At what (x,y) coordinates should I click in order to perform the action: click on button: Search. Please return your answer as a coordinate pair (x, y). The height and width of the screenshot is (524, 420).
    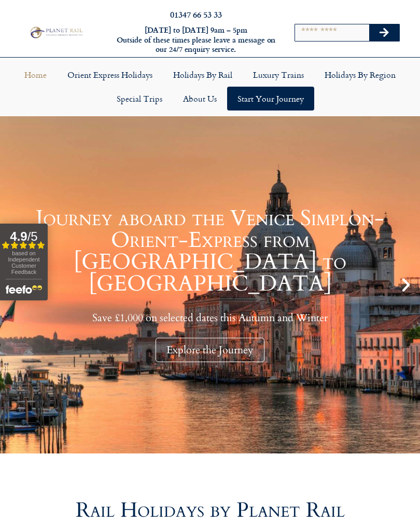
    Looking at the image, I should click on (385, 33).